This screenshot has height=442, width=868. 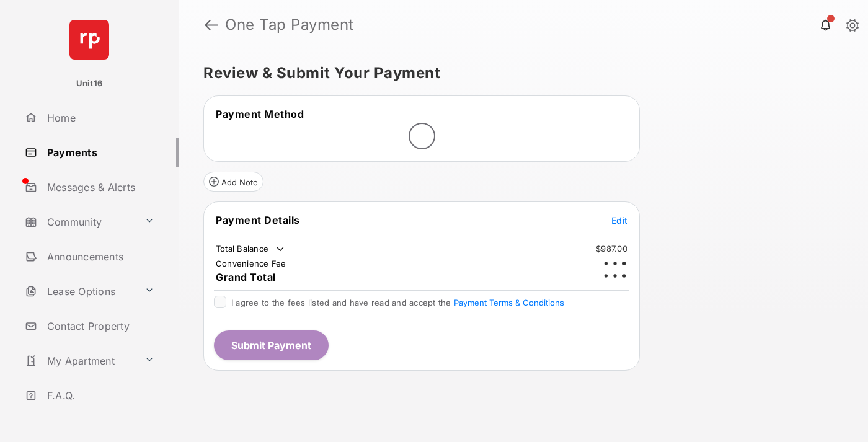 What do you see at coordinates (79, 361) in the screenshot?
I see `a: My Apartment` at bounding box center [79, 361].